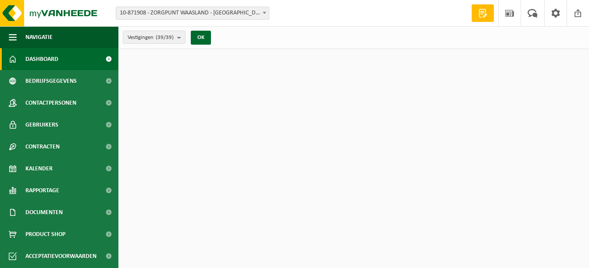 Image resolution: width=589 pixels, height=268 pixels. What do you see at coordinates (154, 37) in the screenshot?
I see `button: Vestigingen(39/39)` at bounding box center [154, 37].